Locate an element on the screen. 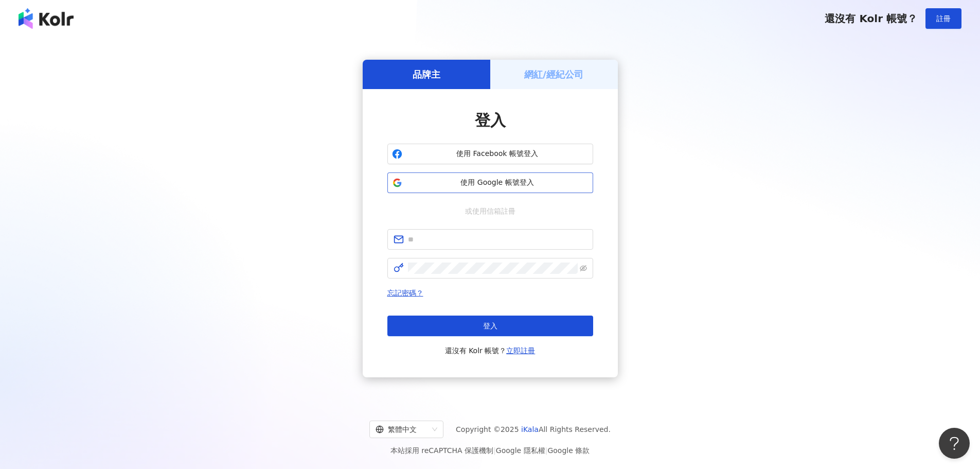 The height and width of the screenshot is (469, 980). a: 立即註冊 is located at coordinates (520, 350).